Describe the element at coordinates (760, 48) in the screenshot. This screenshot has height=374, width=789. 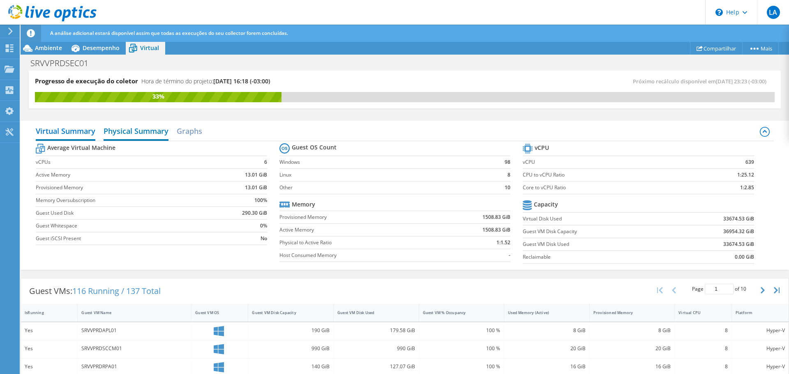
I see `a: Mais` at that location.